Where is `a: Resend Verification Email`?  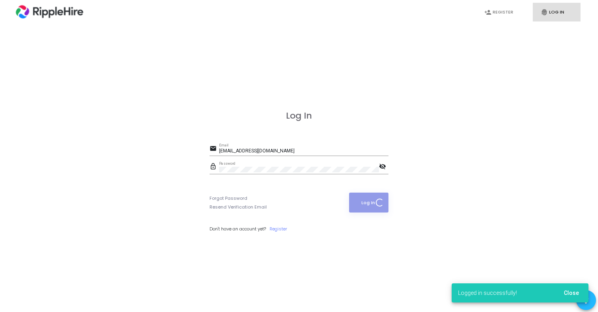
a: Resend Verification Email is located at coordinates (238, 207).